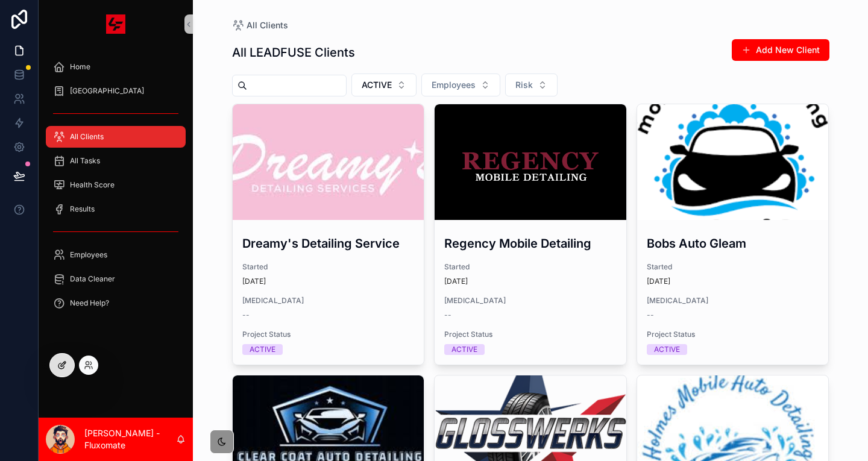 This screenshot has height=461, width=868. Describe the element at coordinates (85, 161) in the screenshot. I see `span: All Tasks` at that location.